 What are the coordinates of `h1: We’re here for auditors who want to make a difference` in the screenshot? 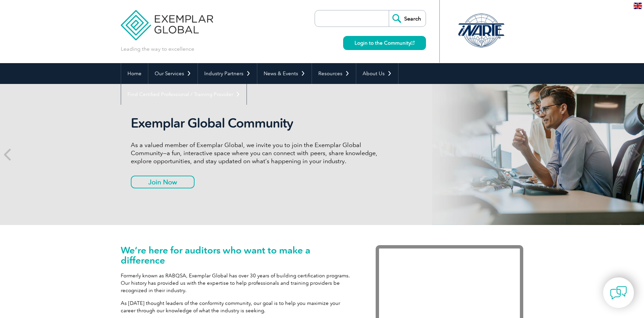 It's located at (238, 255).